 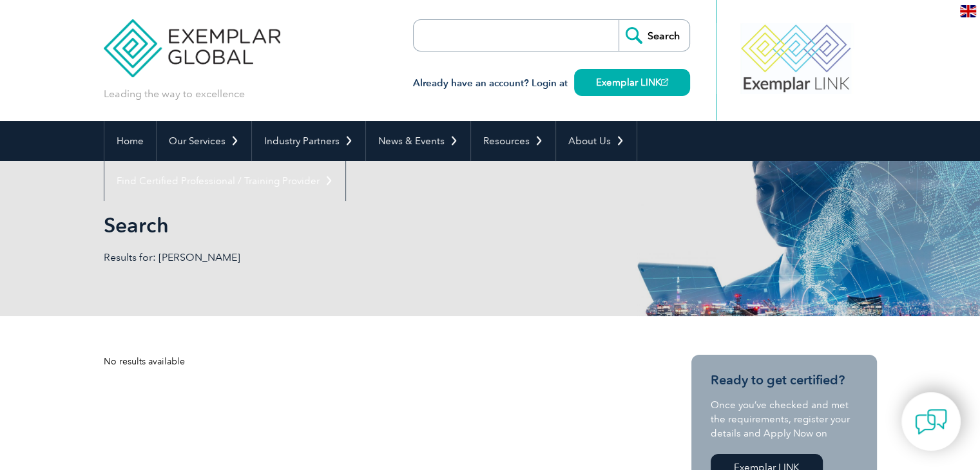 I want to click on a: Resources, so click(x=513, y=141).